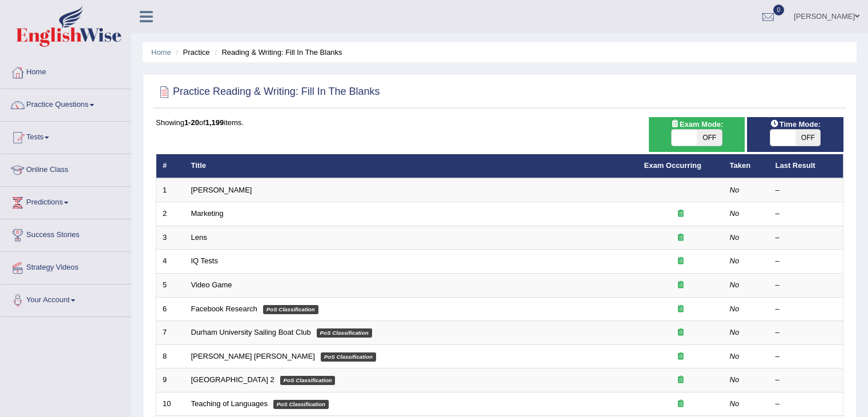 This screenshot has width=868, height=417. Describe the element at coordinates (170, 309) in the screenshot. I see `td: 6` at that location.